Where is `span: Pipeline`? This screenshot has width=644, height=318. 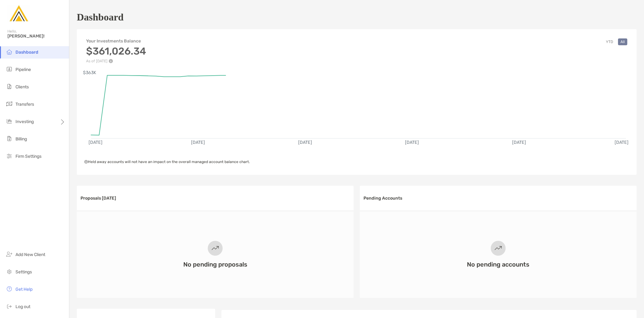 span: Pipeline is located at coordinates (24, 69).